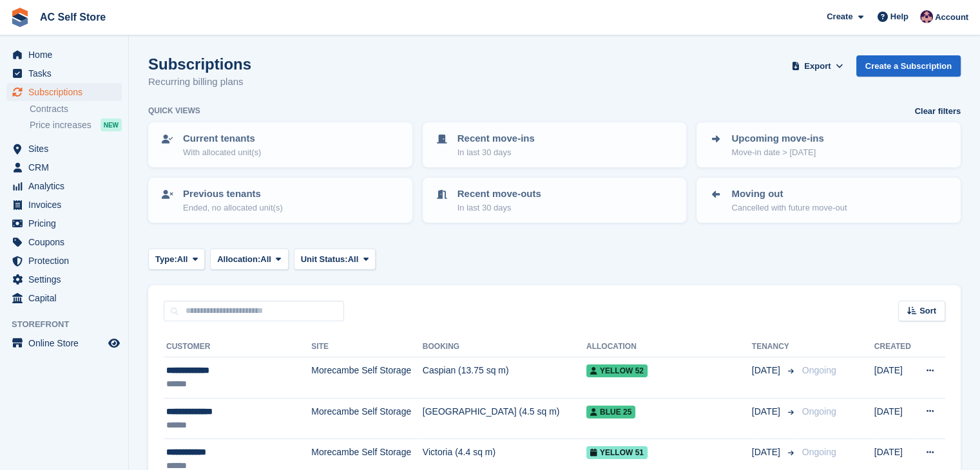  Describe the element at coordinates (952, 17) in the screenshot. I see `span: Account` at that location.